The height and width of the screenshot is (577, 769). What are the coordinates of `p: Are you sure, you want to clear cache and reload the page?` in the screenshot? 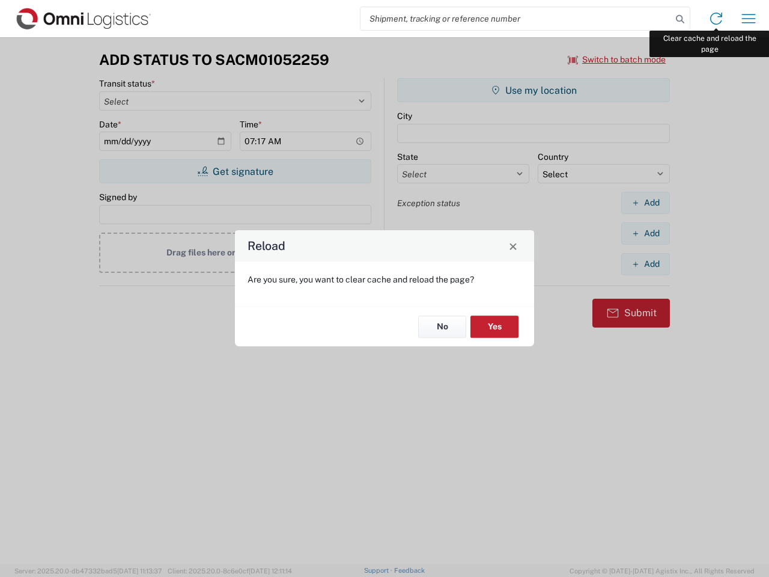 It's located at (384, 279).